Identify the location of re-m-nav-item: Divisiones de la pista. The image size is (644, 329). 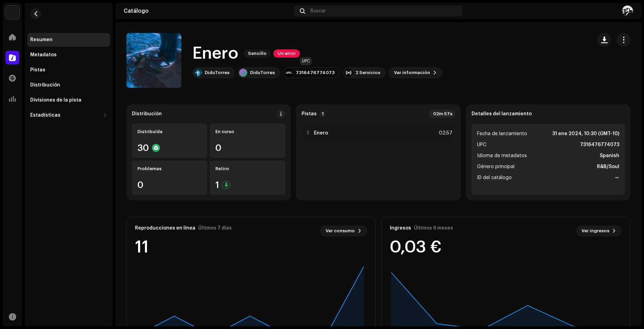
(69, 100).